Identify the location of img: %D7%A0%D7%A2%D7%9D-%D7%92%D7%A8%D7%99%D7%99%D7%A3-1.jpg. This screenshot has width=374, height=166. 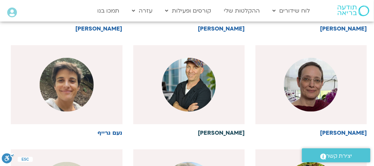
(67, 85).